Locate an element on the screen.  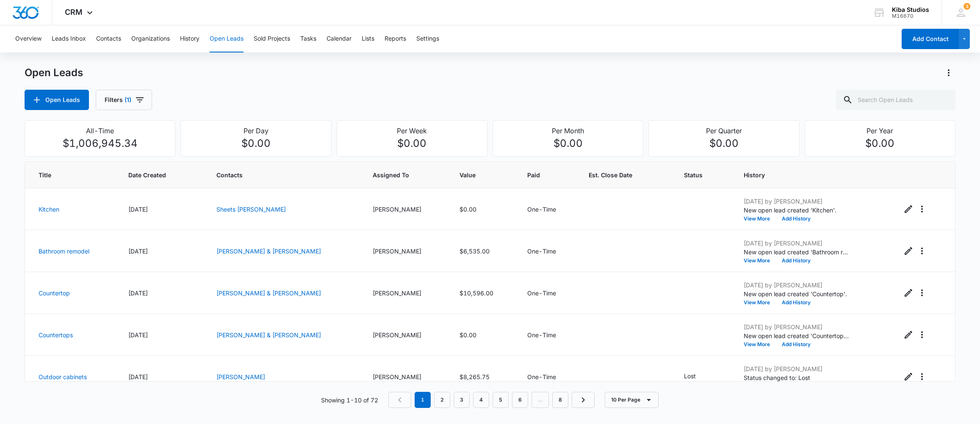
button: Leads Inbox is located at coordinates (69, 39).